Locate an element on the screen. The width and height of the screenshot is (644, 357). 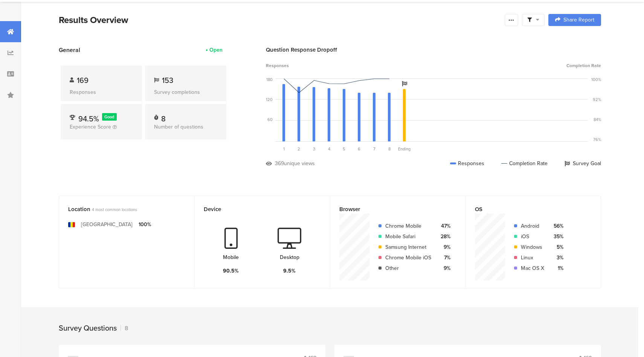
div: iOS is located at coordinates (533, 236).